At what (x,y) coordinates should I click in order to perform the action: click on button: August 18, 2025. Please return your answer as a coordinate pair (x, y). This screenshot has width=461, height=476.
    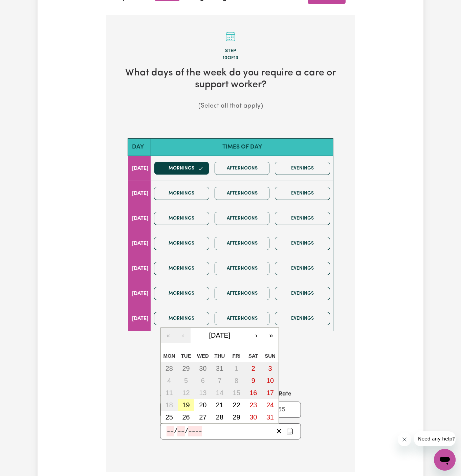
    Looking at the image, I should click on (169, 405).